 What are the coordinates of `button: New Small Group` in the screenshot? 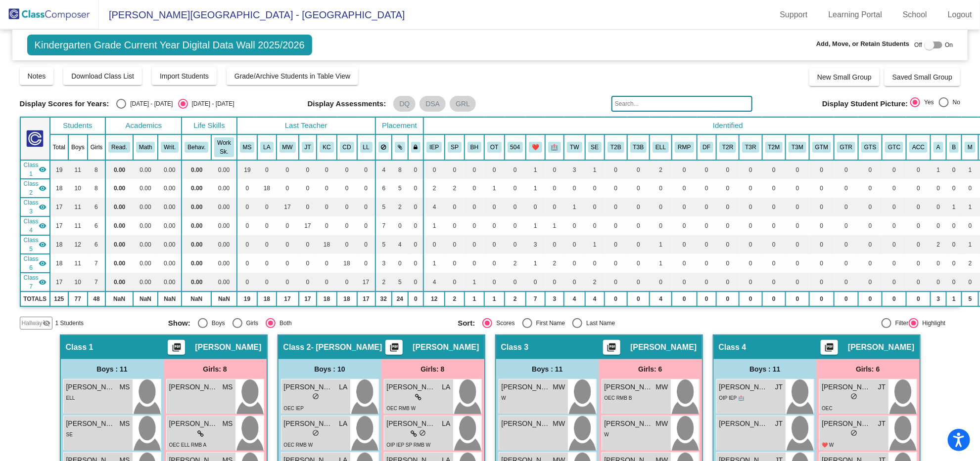 It's located at (844, 77).